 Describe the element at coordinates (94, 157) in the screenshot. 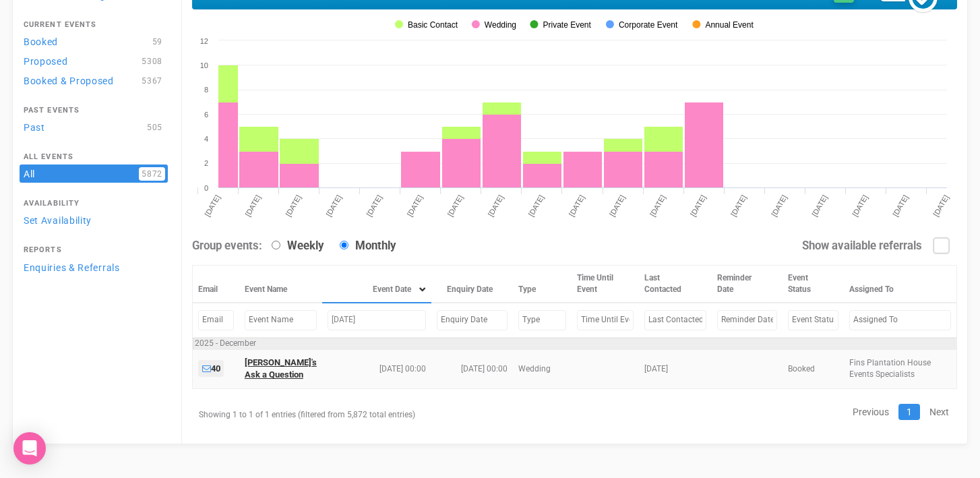

I see `h4: All Events` at that location.